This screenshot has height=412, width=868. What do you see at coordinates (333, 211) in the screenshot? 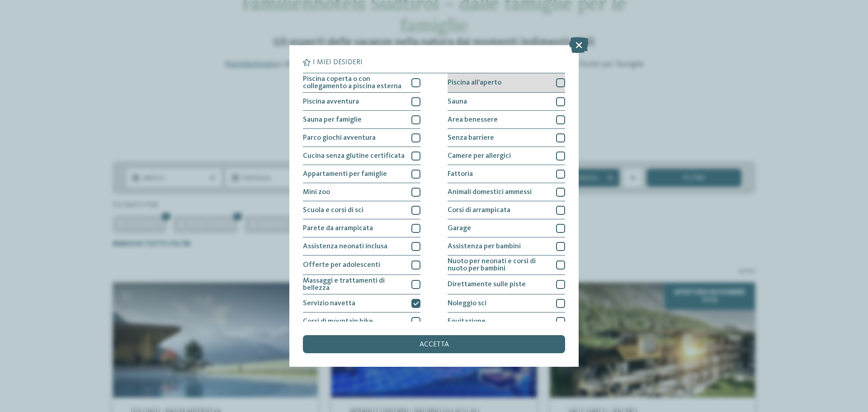
I see `span: Scuola e corsi di sci` at bounding box center [333, 211].